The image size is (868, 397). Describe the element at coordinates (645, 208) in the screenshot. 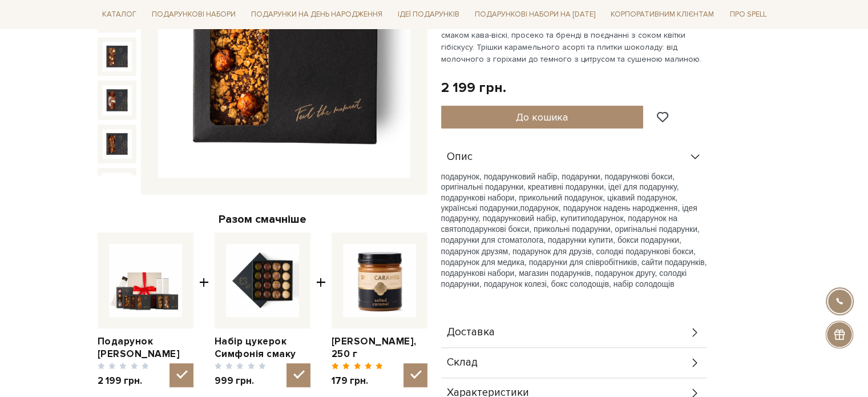

I see `span: день народження` at that location.